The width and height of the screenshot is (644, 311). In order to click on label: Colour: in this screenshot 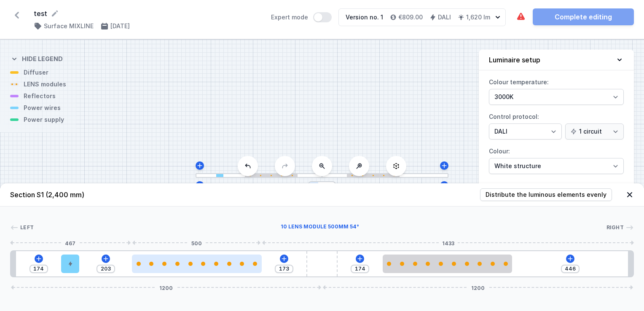, I will do `click(556, 160)`.